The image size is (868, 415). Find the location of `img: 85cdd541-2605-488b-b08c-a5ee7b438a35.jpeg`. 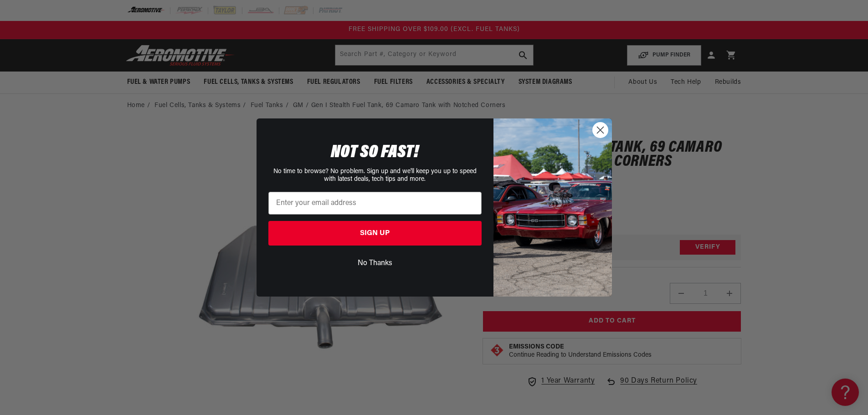

img: 85cdd541-2605-488b-b08c-a5ee7b438a35.jpeg is located at coordinates (553, 207).